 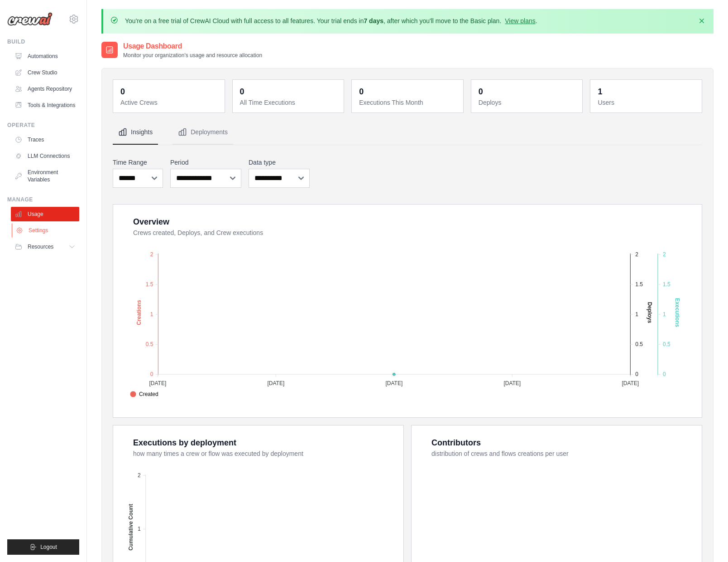 I want to click on dt: Deploys, so click(x=528, y=102).